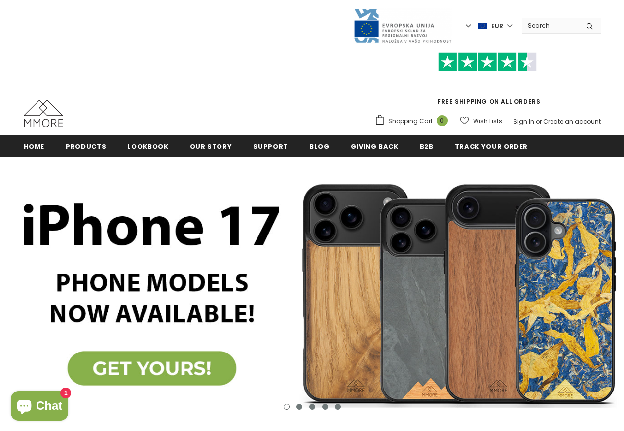 The height and width of the screenshot is (431, 624). Describe the element at coordinates (338, 407) in the screenshot. I see `button: 5` at that location.